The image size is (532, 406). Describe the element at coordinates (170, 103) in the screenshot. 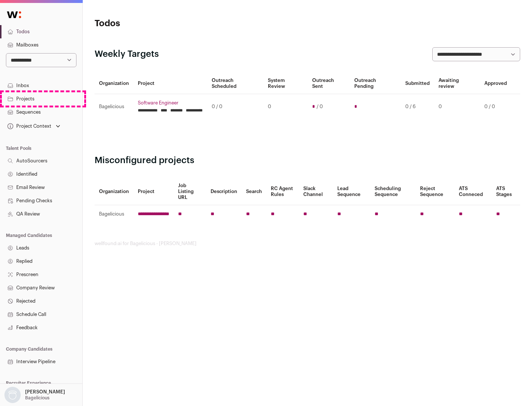

I see `a: Software Engineer` at that location.